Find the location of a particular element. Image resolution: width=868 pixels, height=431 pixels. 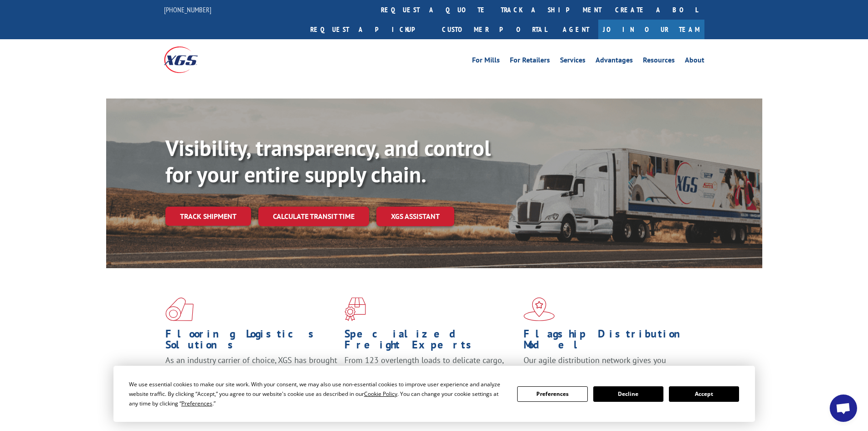

a: Agent is located at coordinates (576, 29).